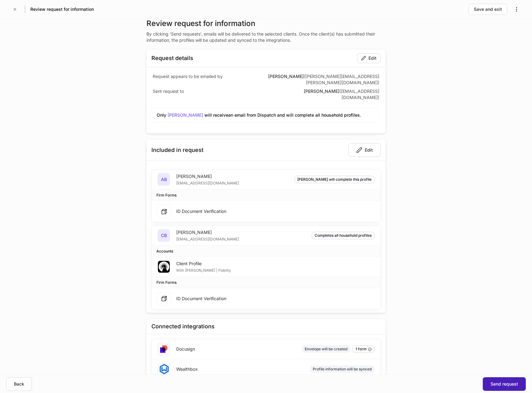 The image size is (532, 393). I want to click on button: Save and exit, so click(487, 9).